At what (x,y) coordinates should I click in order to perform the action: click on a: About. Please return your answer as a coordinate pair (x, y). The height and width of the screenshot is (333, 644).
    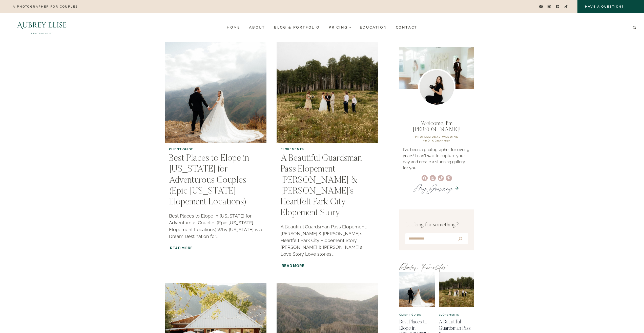
    Looking at the image, I should click on (257, 27).